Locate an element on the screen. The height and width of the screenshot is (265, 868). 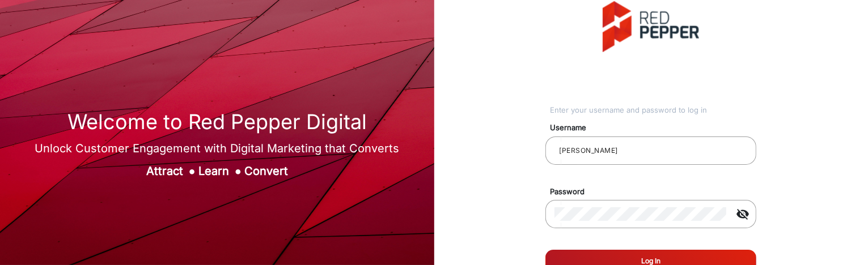
input: Your username is located at coordinates (650, 151).